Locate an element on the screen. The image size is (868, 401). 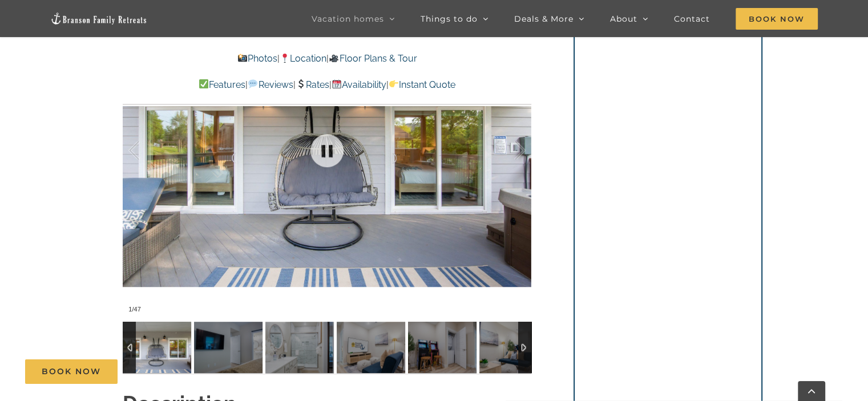
img: 08-Whispering-Waves-lakefront-vacation-home-rental-on-Lake-Taneycomo-1050-scaled.jpg-nggid042657-... is located at coordinates (514, 348).